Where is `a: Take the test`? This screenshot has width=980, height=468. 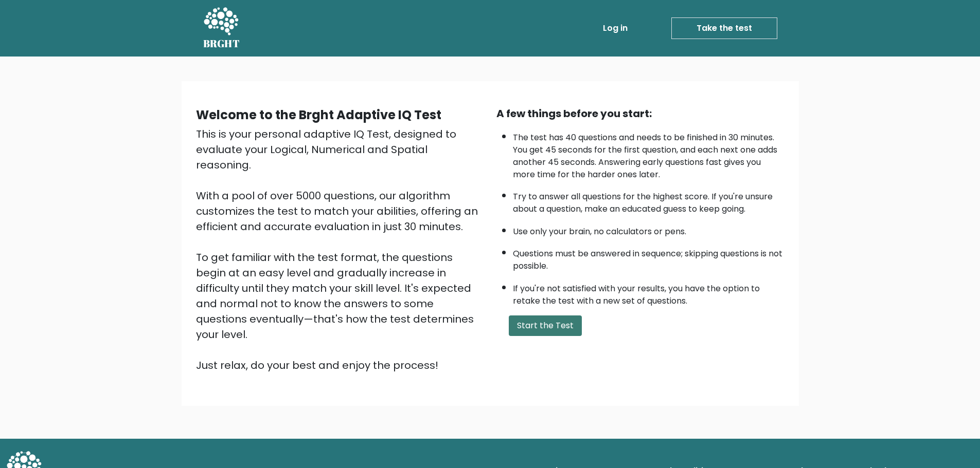 a: Take the test is located at coordinates (724, 28).